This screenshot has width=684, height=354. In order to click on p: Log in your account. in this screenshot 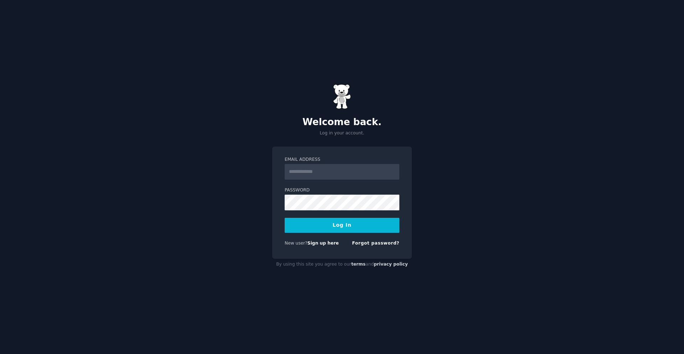, I will do `click(342, 133)`.